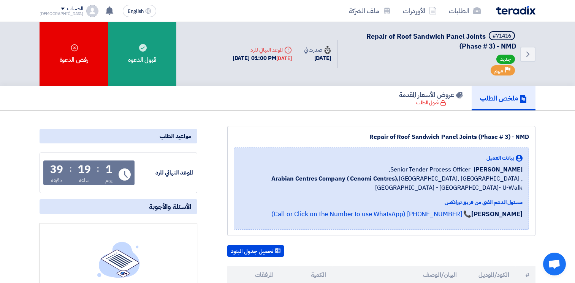 Image resolution: width=575 pixels, height=283 pixels. I want to click on h5: Repair of Roof Sandwich Panel Joints (Phase # 3) - NMD, so click(432, 41).